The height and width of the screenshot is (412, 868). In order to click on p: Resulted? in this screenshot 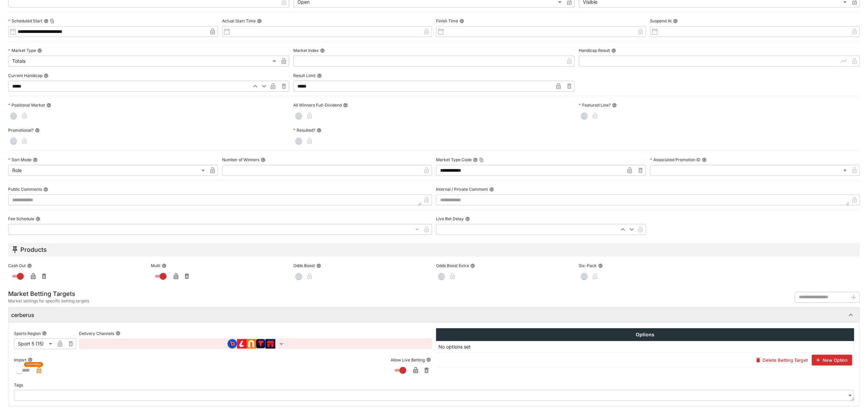, I will do `click(304, 130)`.